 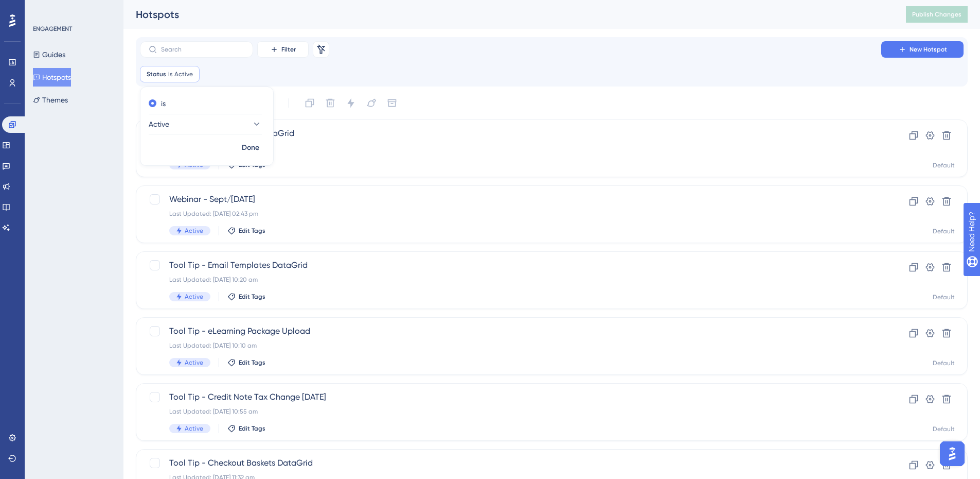 What do you see at coordinates (52, 29) in the screenshot?
I see `div: ENGAGEMENT` at bounding box center [52, 29].